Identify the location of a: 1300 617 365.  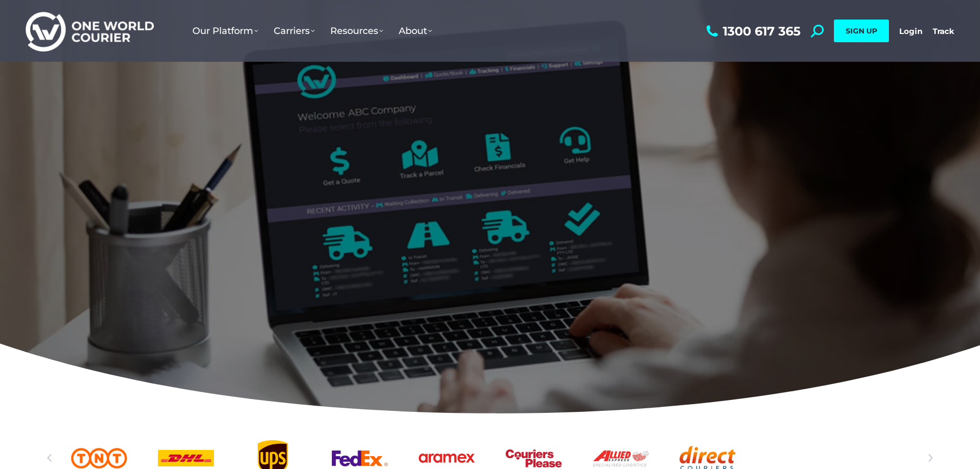
(752, 31).